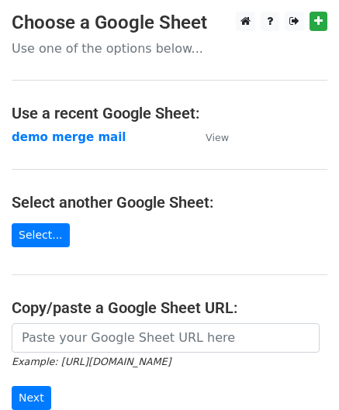 The width and height of the screenshot is (339, 410). I want to click on input: Next, so click(31, 398).